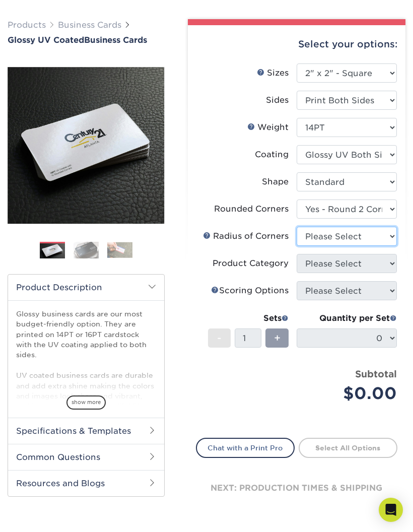 The width and height of the screenshot is (413, 532). Describe the element at coordinates (376, 374) in the screenshot. I see `strong: Subtotal` at that location.